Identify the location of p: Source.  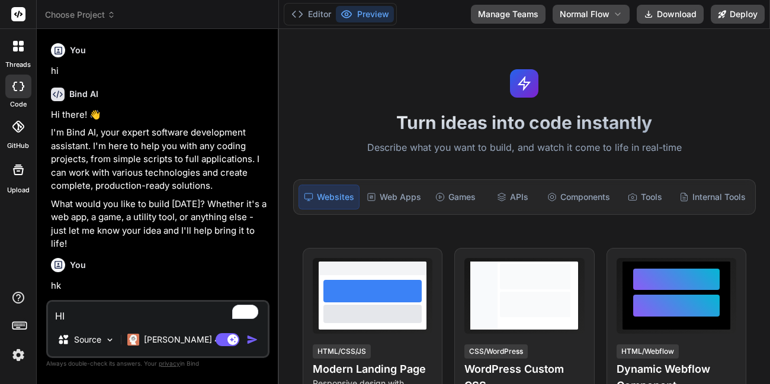
(88, 340).